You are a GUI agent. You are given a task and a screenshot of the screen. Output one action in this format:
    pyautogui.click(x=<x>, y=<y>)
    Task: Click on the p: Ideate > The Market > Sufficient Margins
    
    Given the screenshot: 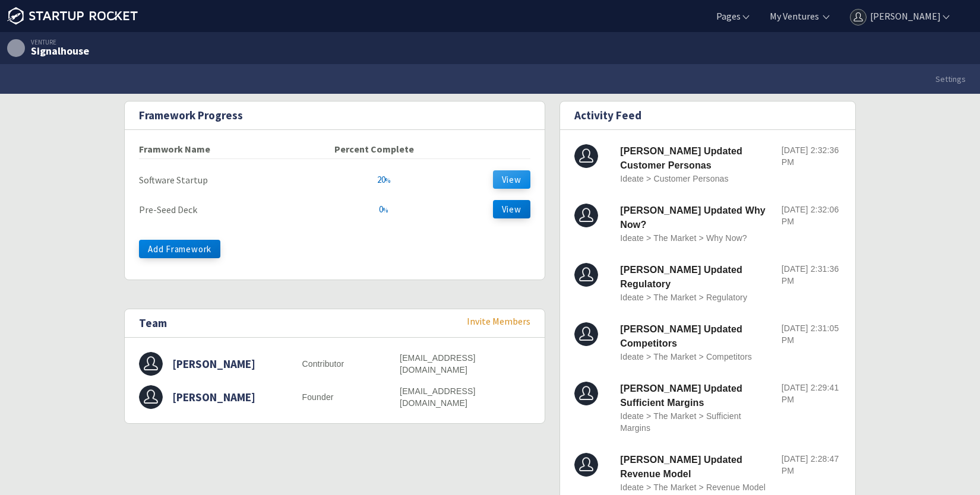 What is the action you would take?
    pyautogui.click(x=695, y=422)
    